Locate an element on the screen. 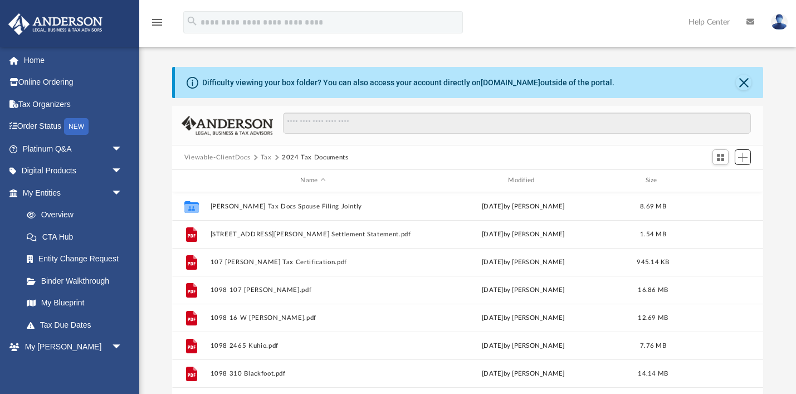 The height and width of the screenshot is (394, 796). button: Close is located at coordinates (744, 82).